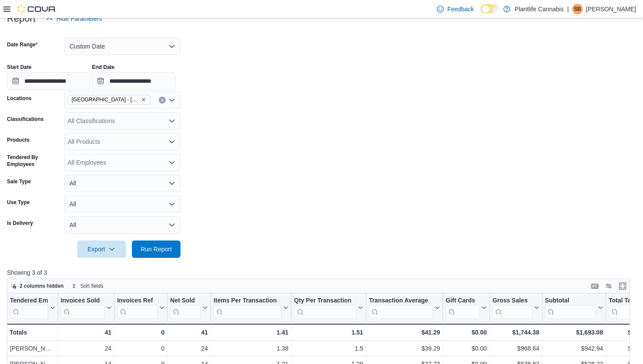 The width and height of the screenshot is (643, 364). What do you see at coordinates (404, 349) in the screenshot?
I see `div: $39.29` at bounding box center [404, 349].